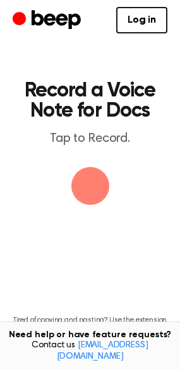  What do you see at coordinates (90, 186) in the screenshot?
I see `img: Beep Logo` at bounding box center [90, 186].